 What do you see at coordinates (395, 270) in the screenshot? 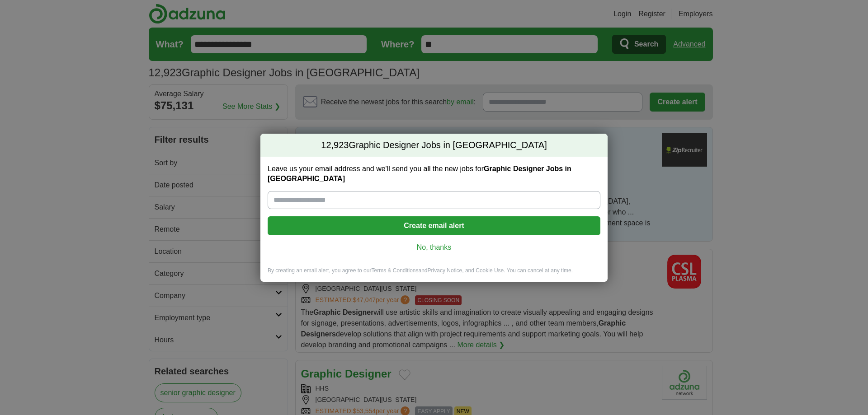
I see `a: Terms & Conditions` at bounding box center [395, 270].